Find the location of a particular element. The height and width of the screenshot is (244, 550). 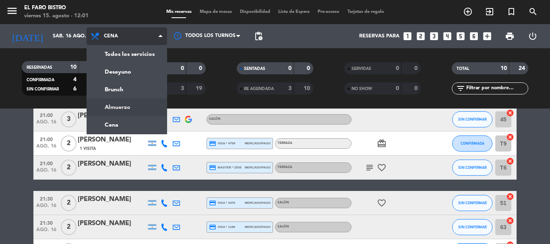

i: looks_two is located at coordinates (421, 36).